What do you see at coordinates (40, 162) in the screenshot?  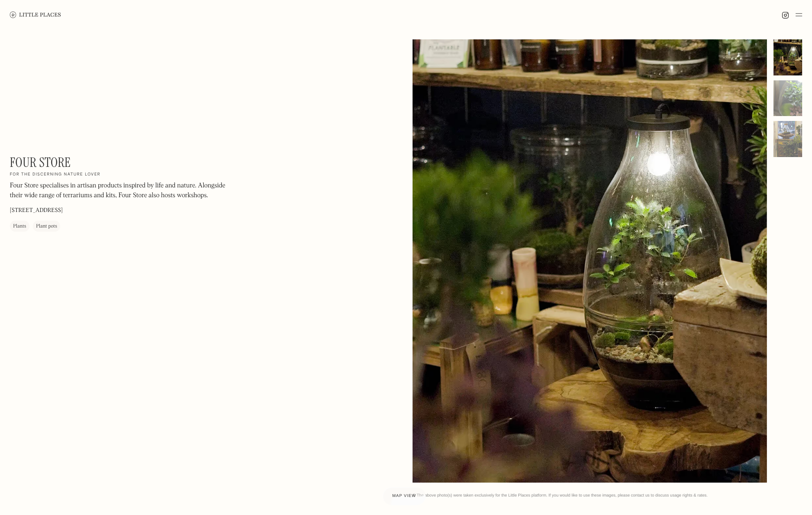 I see `h1: Four Store` at bounding box center [40, 162].